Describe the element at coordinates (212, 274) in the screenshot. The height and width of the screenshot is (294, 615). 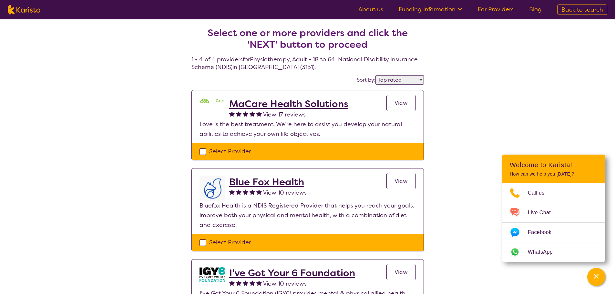
I see `img: aw0qclyvxjfem2oefjis.jpg` at that location.